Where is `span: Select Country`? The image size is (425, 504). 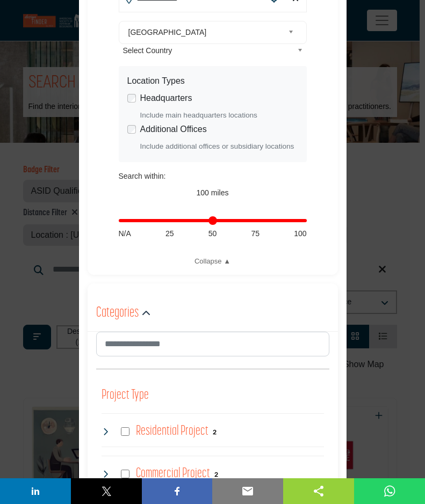
span: Select Country is located at coordinates (208, 51).